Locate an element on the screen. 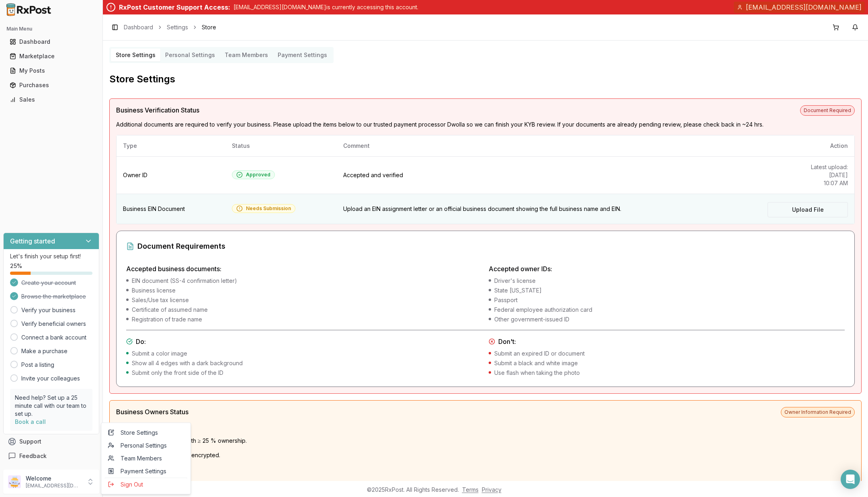 This screenshot has width=868, height=497. button: Sign Out is located at coordinates (146, 485).